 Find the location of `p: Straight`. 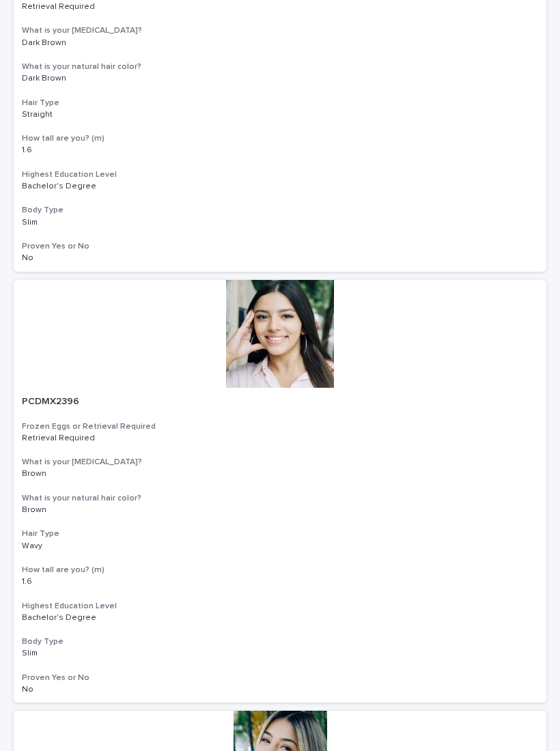

p: Straight is located at coordinates (280, 114).